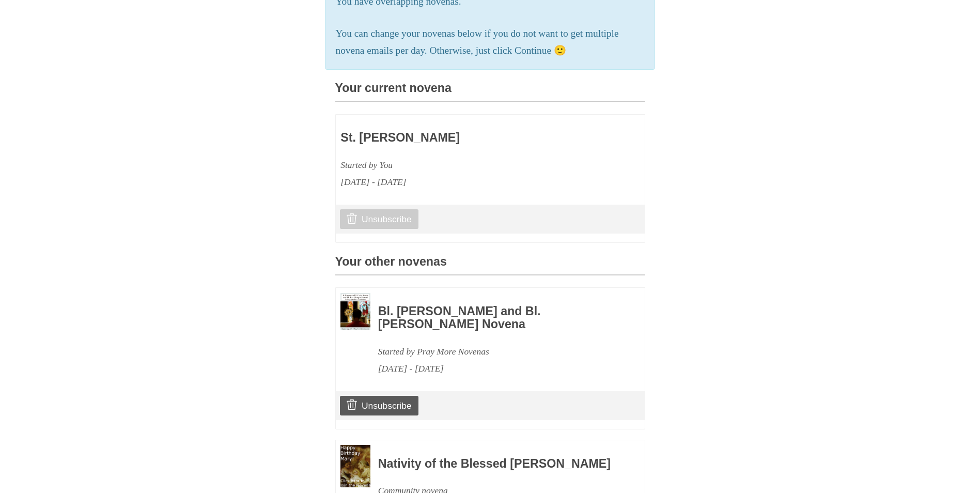 This screenshot has width=980, height=493. What do you see at coordinates (460, 165) in the screenshot?
I see `div: Started by You` at bounding box center [460, 165].